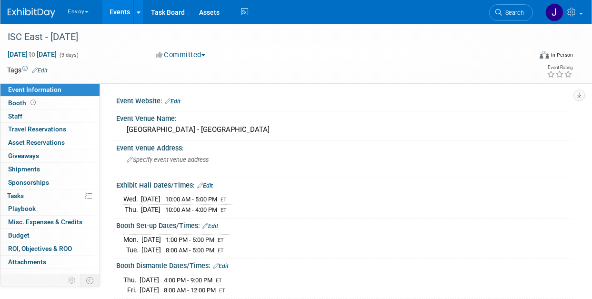 The height and width of the screenshot is (299, 592). What do you see at coordinates (50, 90) in the screenshot?
I see `a: Event Information` at bounding box center [50, 90].